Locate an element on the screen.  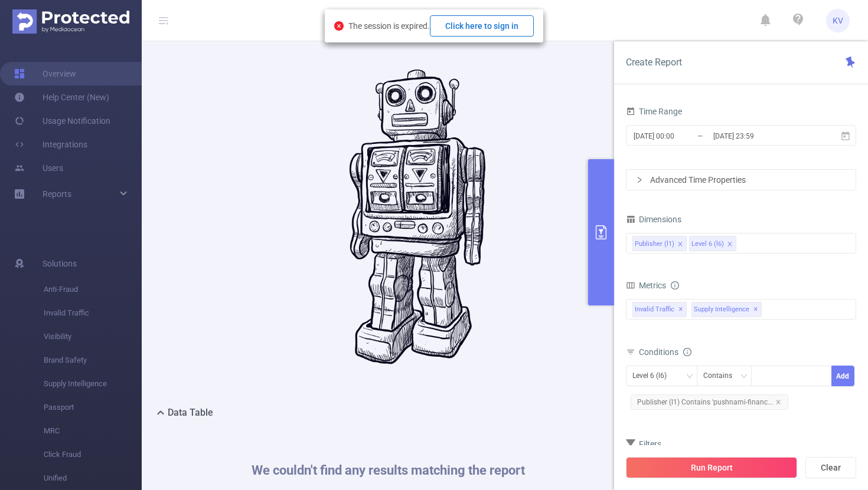
h1: We couldn't find any results matching the report is located at coordinates (389, 471).